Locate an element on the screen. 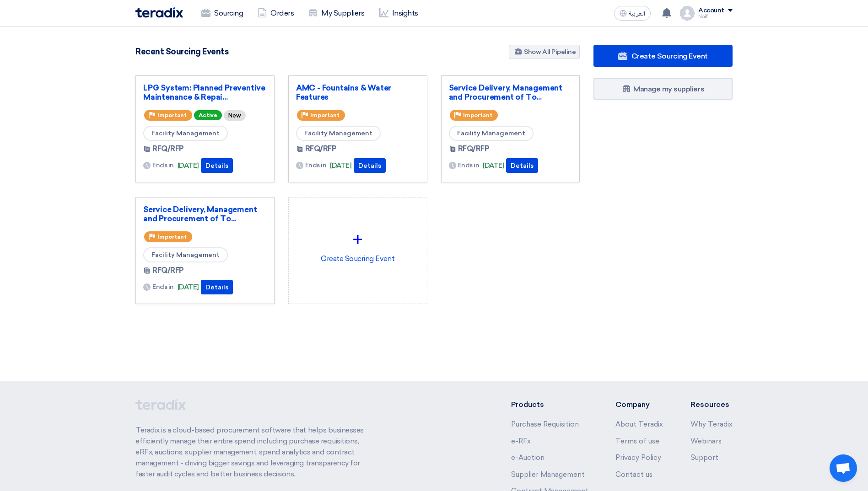 Image resolution: width=868 pixels, height=491 pixels. a: Supplier Management is located at coordinates (547, 475).